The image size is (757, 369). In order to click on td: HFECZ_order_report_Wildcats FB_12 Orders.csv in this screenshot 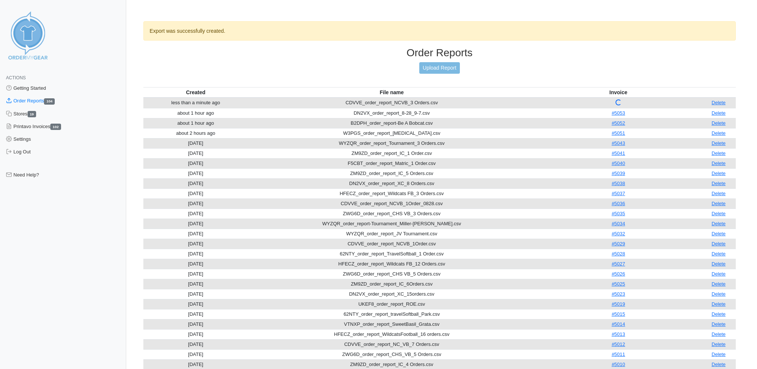, I will do `click(392, 264)`.